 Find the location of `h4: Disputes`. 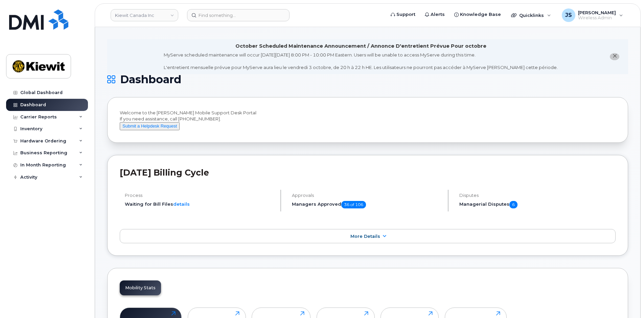

h4: Disputes is located at coordinates (538, 195).